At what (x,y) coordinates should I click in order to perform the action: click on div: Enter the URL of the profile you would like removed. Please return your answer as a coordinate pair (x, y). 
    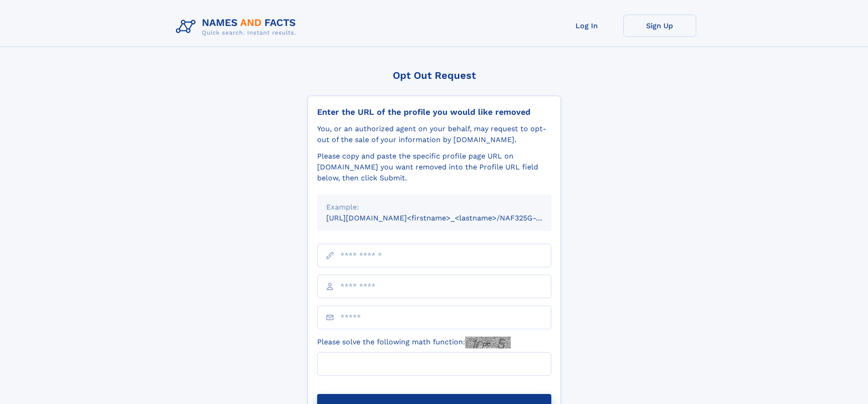
    Looking at the image, I should click on (434, 112).